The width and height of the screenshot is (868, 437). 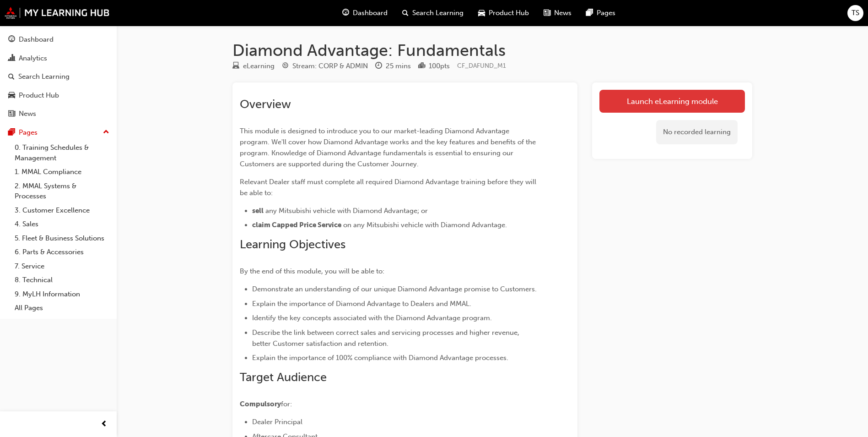 What do you see at coordinates (503, 13) in the screenshot?
I see `a: car-iconProduct Hub` at bounding box center [503, 13].